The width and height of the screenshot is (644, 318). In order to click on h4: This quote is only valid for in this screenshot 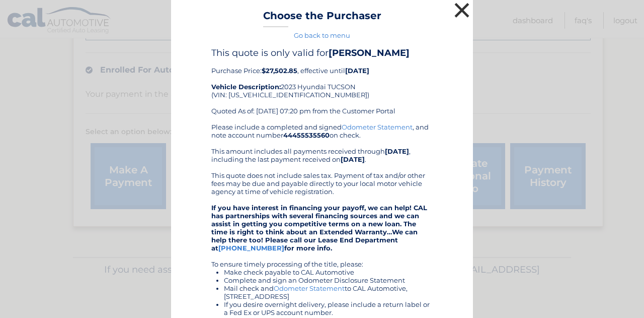, I will do `click(322, 53)`.